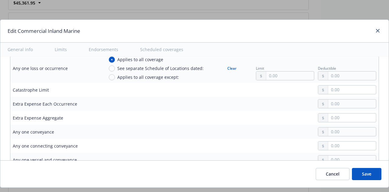  I want to click on div: Extra Expense Each Occurrence, so click(45, 104).